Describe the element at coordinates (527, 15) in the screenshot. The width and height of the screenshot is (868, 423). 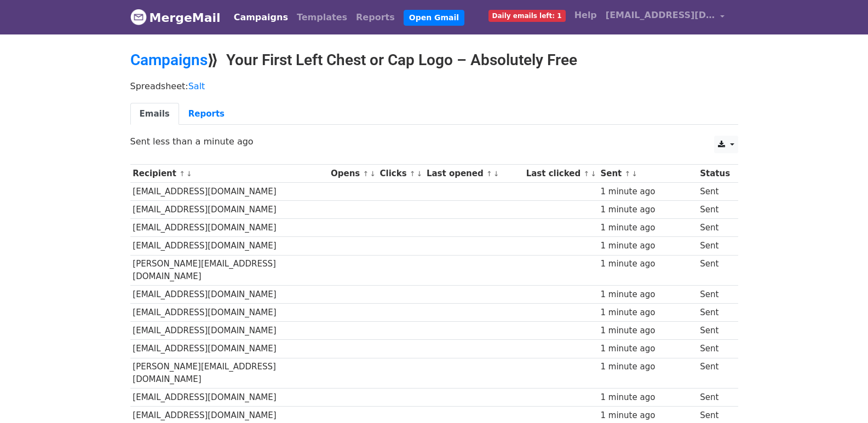
I see `a: Daily emails left: 1` at that location.